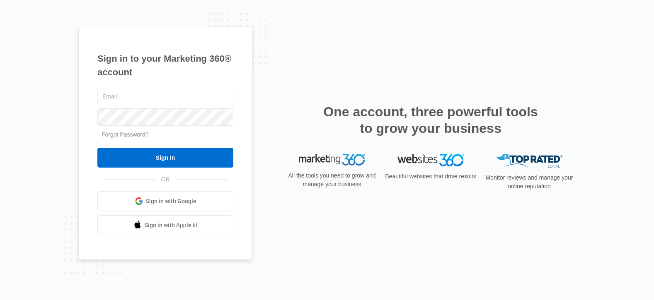 The height and width of the screenshot is (300, 654). I want to click on span: Sign in with Google, so click(171, 201).